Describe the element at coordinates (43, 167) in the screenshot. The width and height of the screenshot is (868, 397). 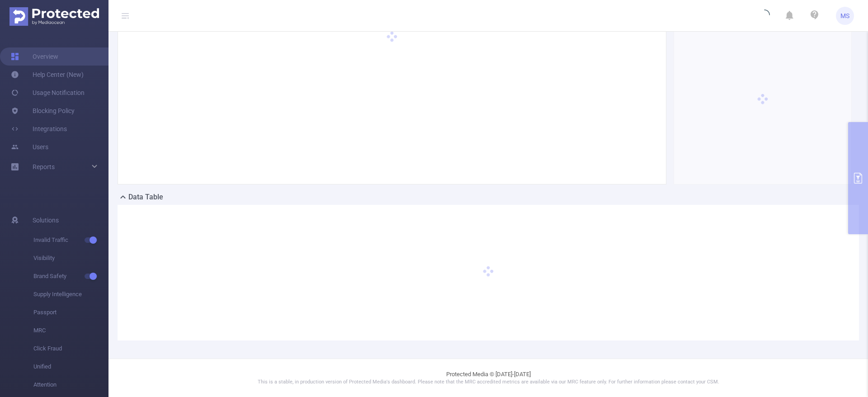
I see `span: Reports` at that location.